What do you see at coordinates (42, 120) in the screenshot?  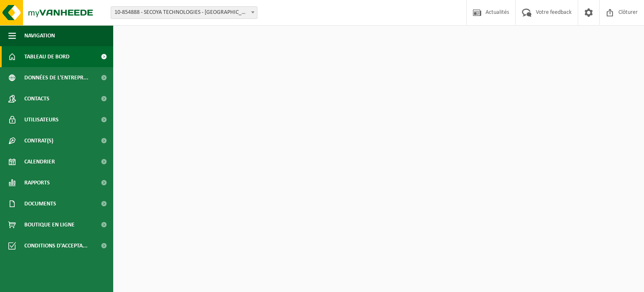 I see `span: Utilisateurs` at bounding box center [42, 120].